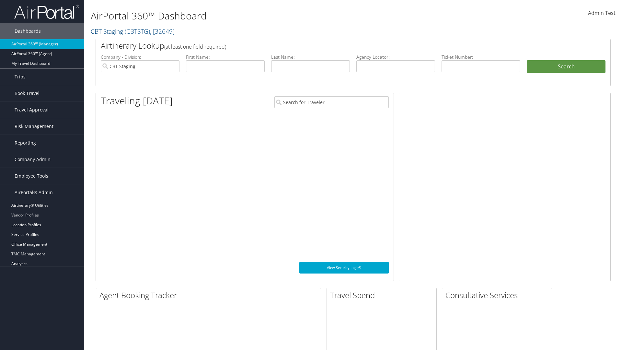  Describe the element at coordinates (31, 110) in the screenshot. I see `span: Travel Approval` at that location.